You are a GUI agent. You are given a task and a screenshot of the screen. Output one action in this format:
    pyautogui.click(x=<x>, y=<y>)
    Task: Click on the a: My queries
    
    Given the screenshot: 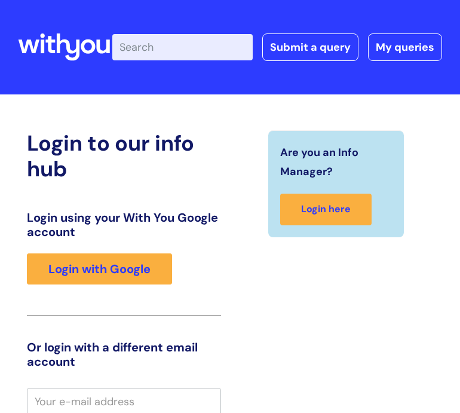 What is the action you would take?
    pyautogui.click(x=405, y=47)
    